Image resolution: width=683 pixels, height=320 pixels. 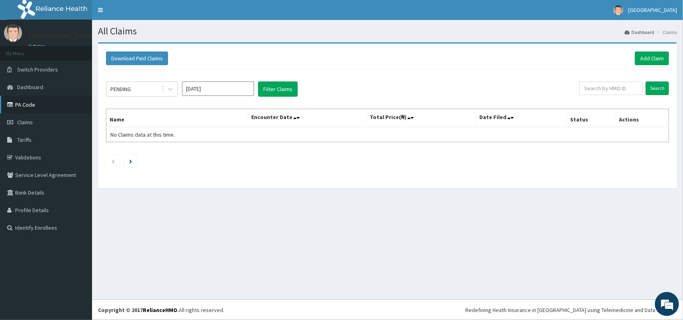 What do you see at coordinates (665, 32) in the screenshot?
I see `li: Claims` at bounding box center [665, 32].